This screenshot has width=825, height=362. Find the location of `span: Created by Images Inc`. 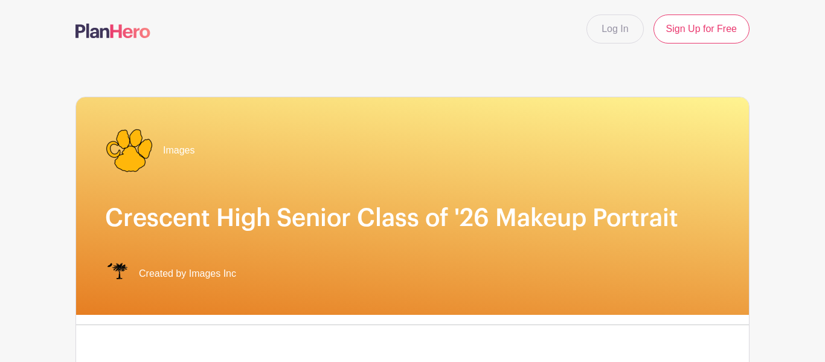

span: Created by Images Inc is located at coordinates (187, 273).